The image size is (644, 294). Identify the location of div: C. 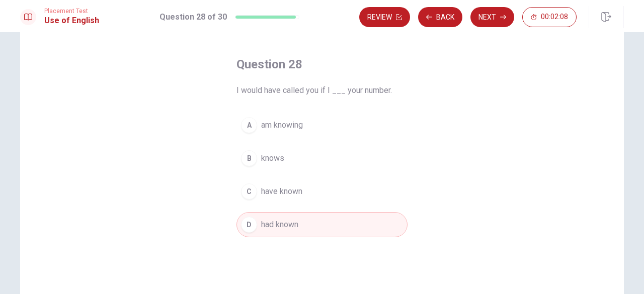
(249, 192).